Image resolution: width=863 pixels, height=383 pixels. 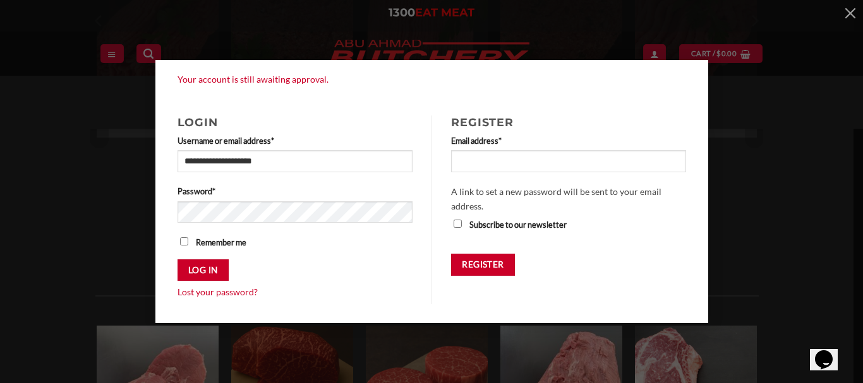 What do you see at coordinates (431, 80) in the screenshot?
I see `div: Your account is still awaiting approval.` at bounding box center [431, 80].